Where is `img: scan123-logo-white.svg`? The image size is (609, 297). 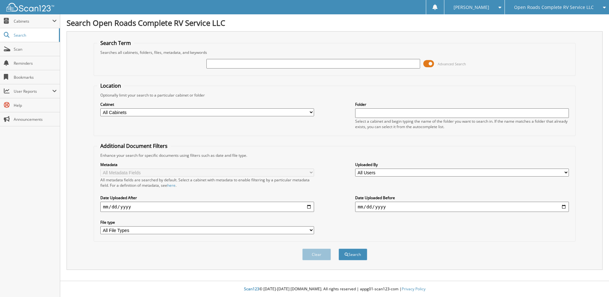
img: scan123-logo-white.svg is located at coordinates (30, 7).